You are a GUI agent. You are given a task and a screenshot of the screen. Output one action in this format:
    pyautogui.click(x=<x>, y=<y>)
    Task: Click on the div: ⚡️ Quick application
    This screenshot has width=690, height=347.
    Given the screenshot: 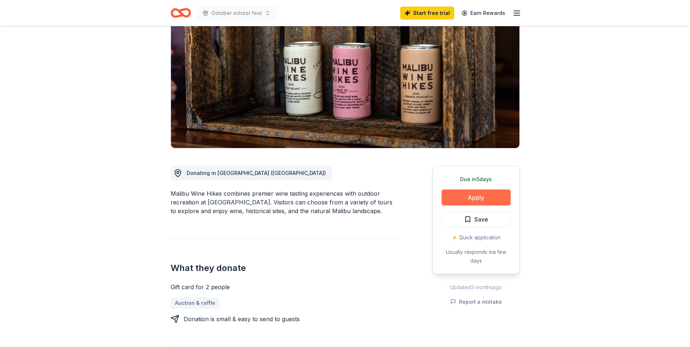 What is the action you would take?
    pyautogui.click(x=476, y=238)
    